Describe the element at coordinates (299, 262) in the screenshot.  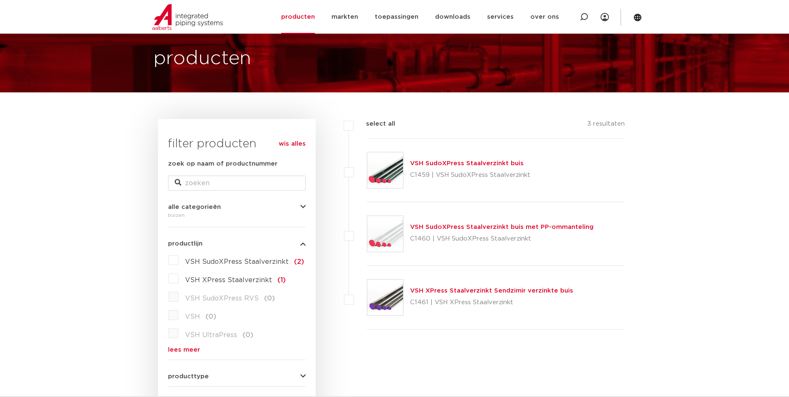
I see `span: (2)` at that location.